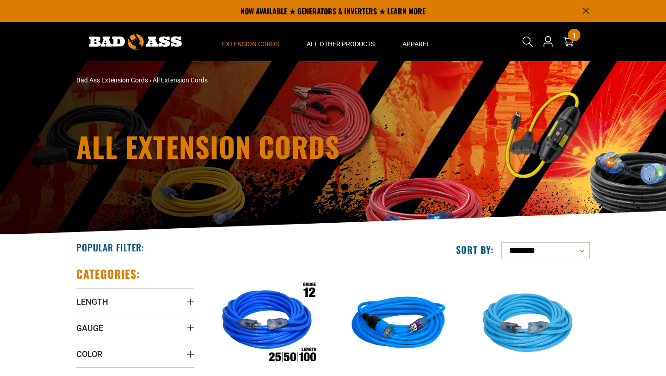  What do you see at coordinates (416, 44) in the screenshot?
I see `span: Apparel` at bounding box center [416, 44].